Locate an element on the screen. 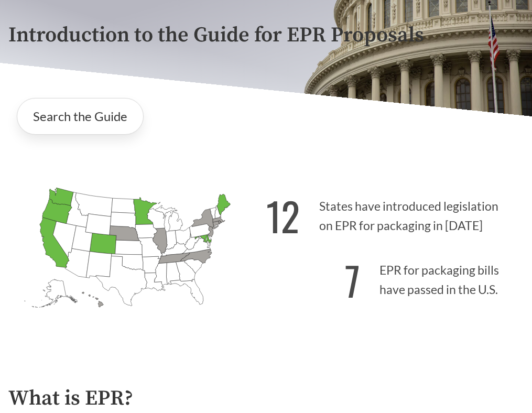 Image resolution: width=532 pixels, height=413 pixels. strong: 7 is located at coordinates (352, 280).